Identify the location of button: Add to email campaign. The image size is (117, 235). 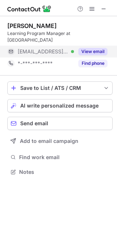
(60, 141).